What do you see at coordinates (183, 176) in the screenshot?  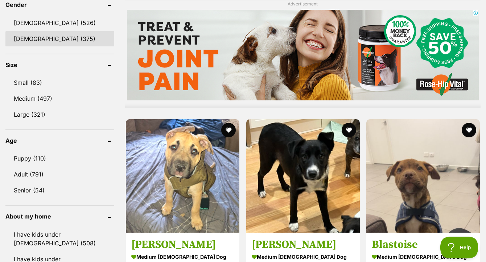 I see `img: Garside - Staffordshire Bull Terrier Dog` at bounding box center [183, 176].